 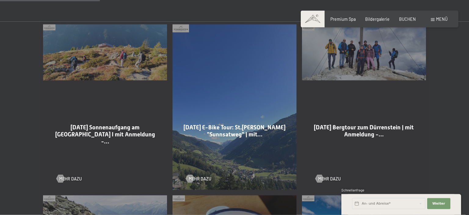 I want to click on button: Weiter, so click(x=439, y=203).